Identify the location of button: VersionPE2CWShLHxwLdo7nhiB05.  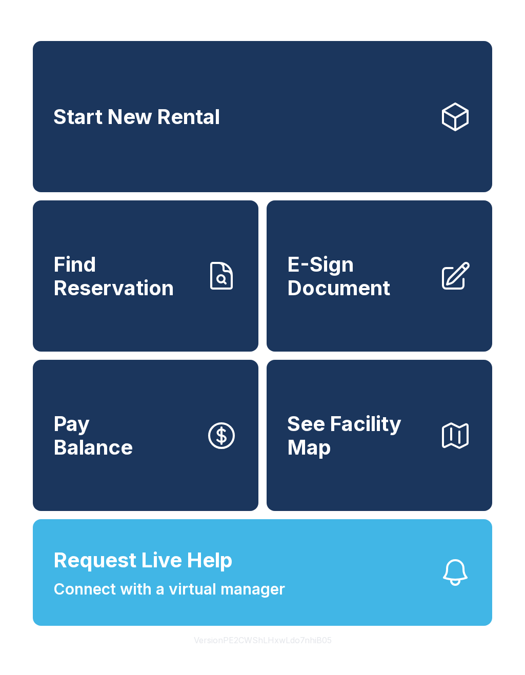
(262, 640).